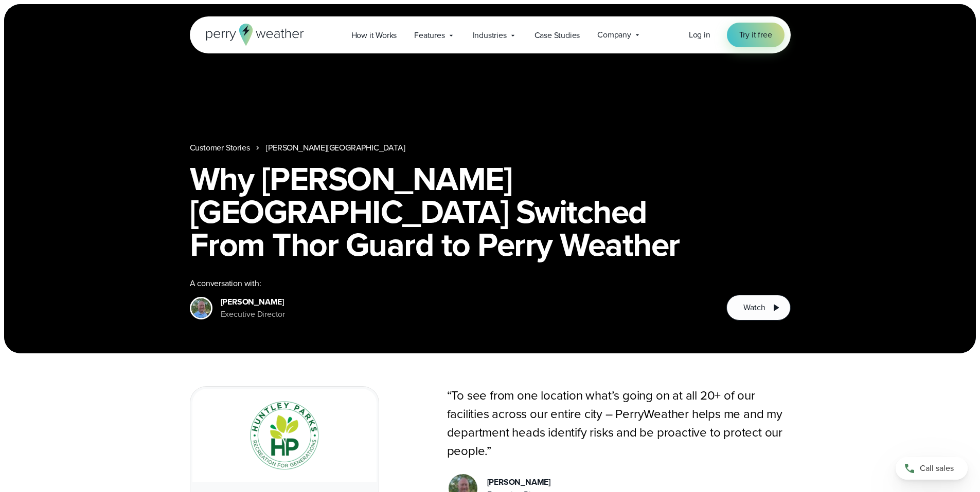  What do you see at coordinates (374, 35) in the screenshot?
I see `a: How it Works` at bounding box center [374, 35].